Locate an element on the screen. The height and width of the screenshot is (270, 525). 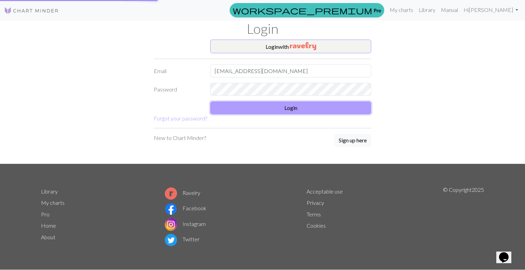
a: Forgot your password? is located at coordinates (180, 118).